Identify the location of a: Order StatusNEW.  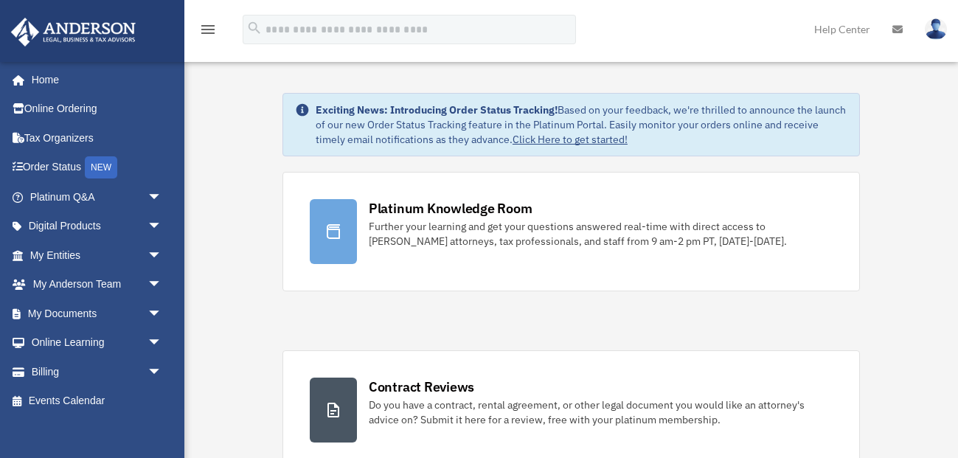
(97, 167).